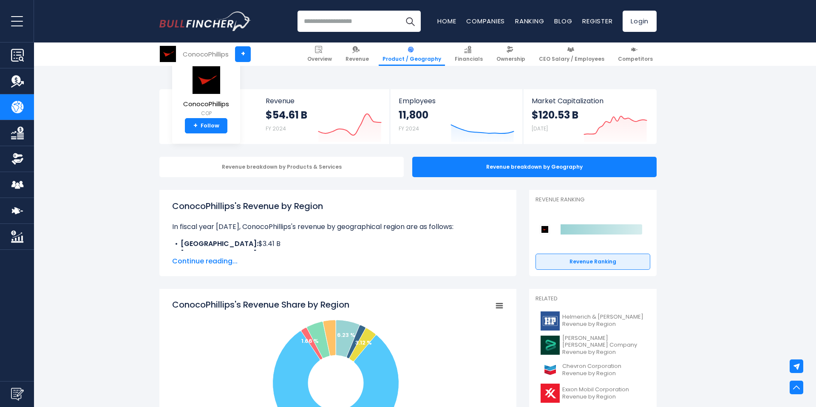 This screenshot has height=407, width=816. Describe the element at coordinates (593, 262) in the screenshot. I see `a: Revenue Ranking` at that location.